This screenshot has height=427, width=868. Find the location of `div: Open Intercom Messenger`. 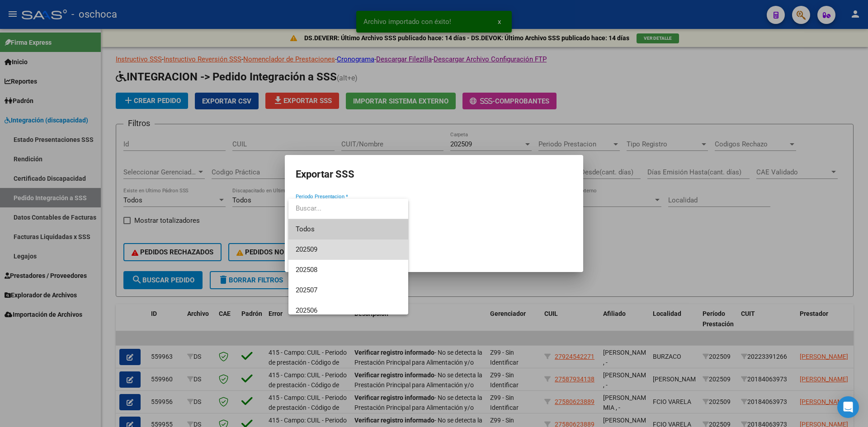

div: Open Intercom Messenger is located at coordinates (848, 408).